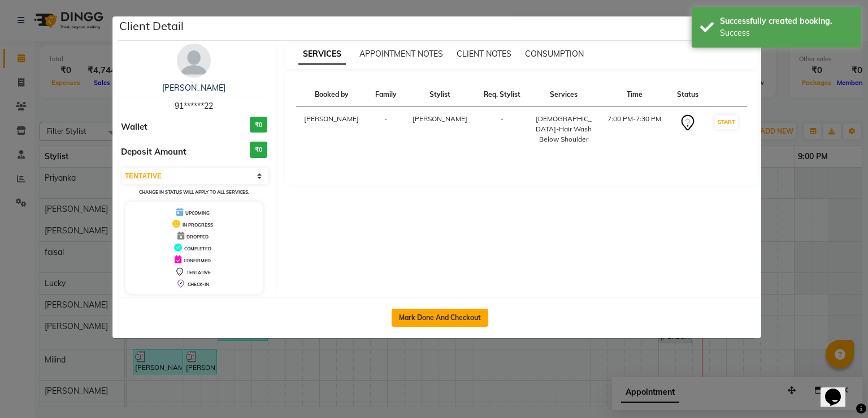  What do you see at coordinates (151, 26) in the screenshot?
I see `h5: Client Detail` at bounding box center [151, 26].